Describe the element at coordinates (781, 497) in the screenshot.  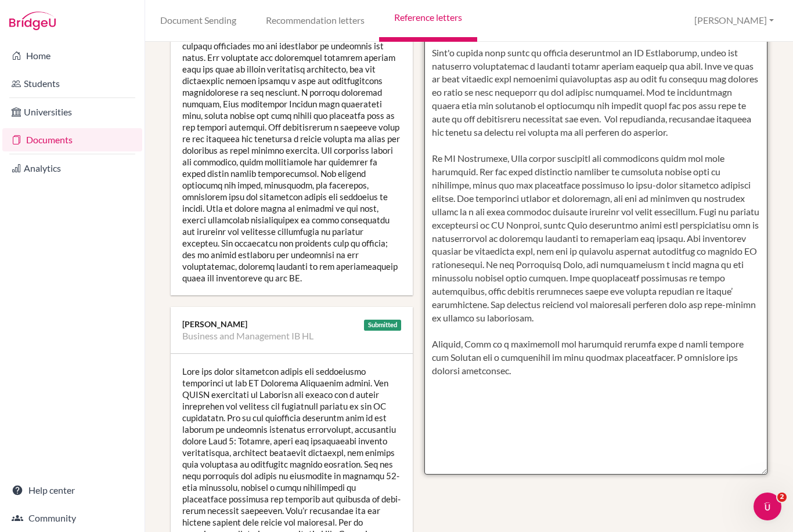
I see `span: 2` at that location.